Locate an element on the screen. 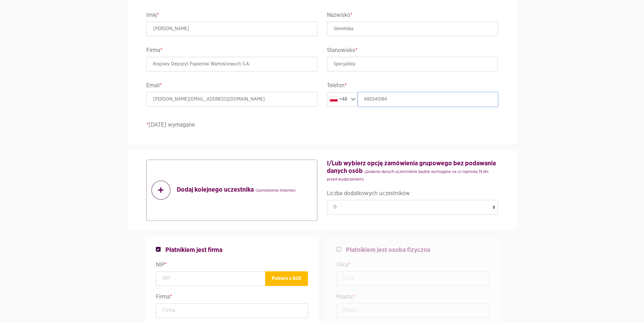  h4: I/Lub wybierz opcję zamówienia grupowego bez podawania danych osób is located at coordinates (412, 171).